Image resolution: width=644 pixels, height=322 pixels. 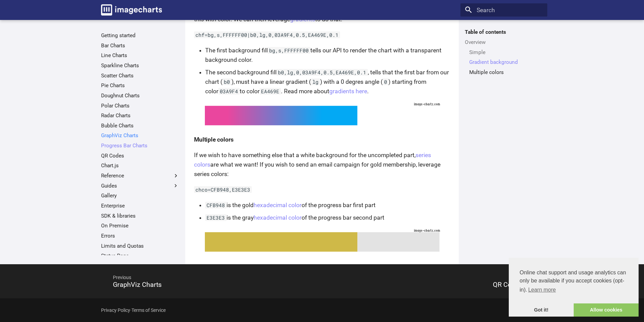 What do you see at coordinates (506, 52) in the screenshot?
I see `a: Simple` at bounding box center [506, 52].